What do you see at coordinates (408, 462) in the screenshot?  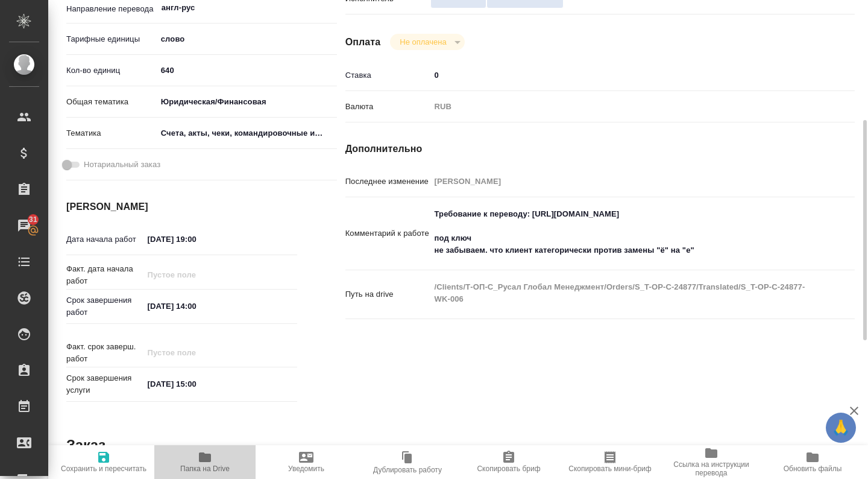 I see `button: Дублировать работу` at bounding box center [408, 462].